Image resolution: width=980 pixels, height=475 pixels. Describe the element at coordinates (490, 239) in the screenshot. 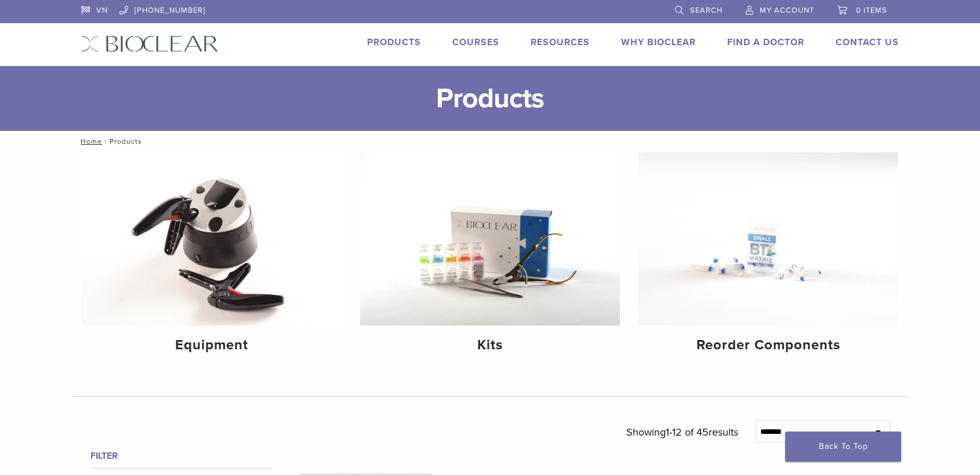

I see `img: Kits` at that location.